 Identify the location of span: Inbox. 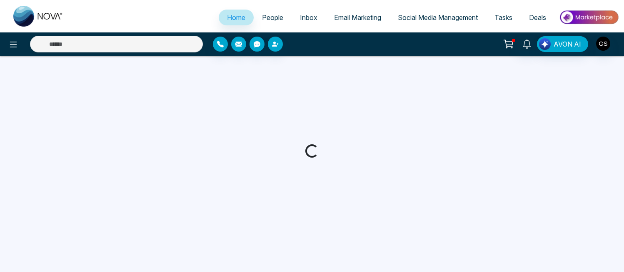
(308, 17).